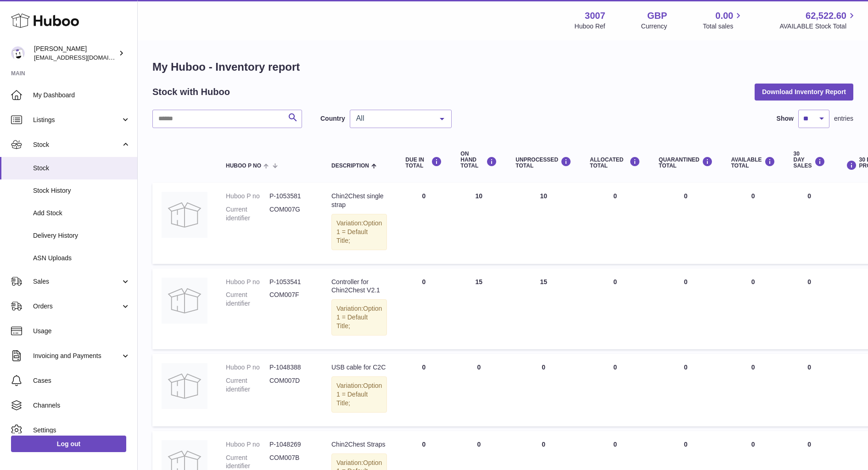  Describe the element at coordinates (809, 160) in the screenshot. I see `div: 30 DAY SALES` at that location.